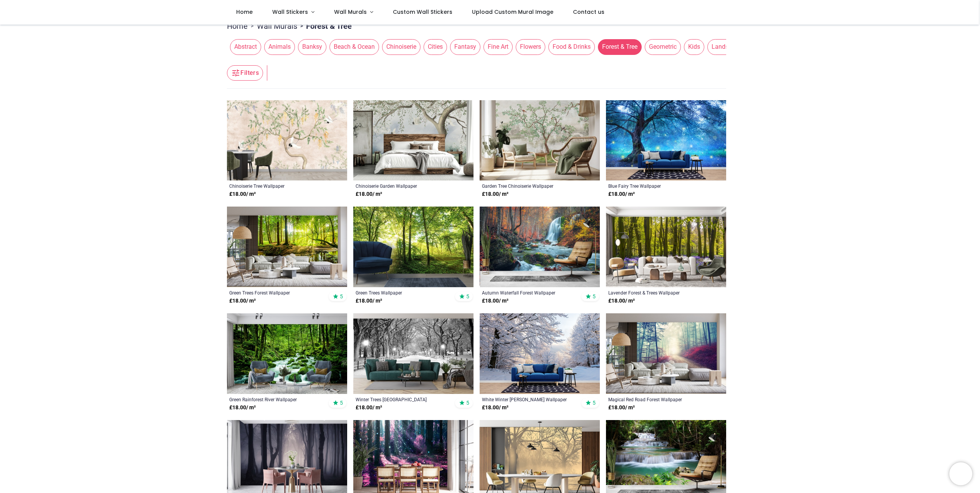  What do you see at coordinates (287, 247) in the screenshot?
I see `img: Green Trees Forest Wall Mural Wallpaper` at bounding box center [287, 247].